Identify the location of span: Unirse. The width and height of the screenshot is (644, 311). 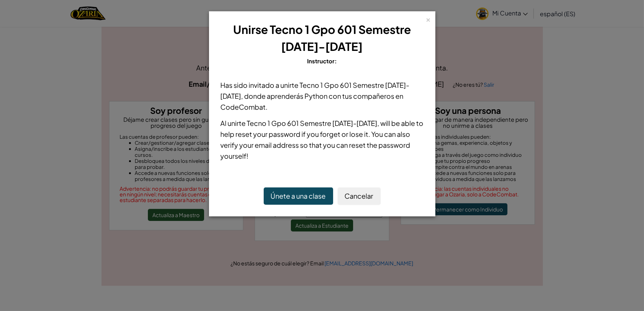
(251, 29).